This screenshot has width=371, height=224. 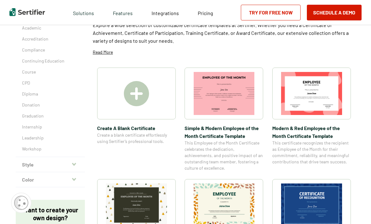 What do you see at coordinates (50, 105) in the screenshot?
I see `p: Donation` at bounding box center [50, 105].